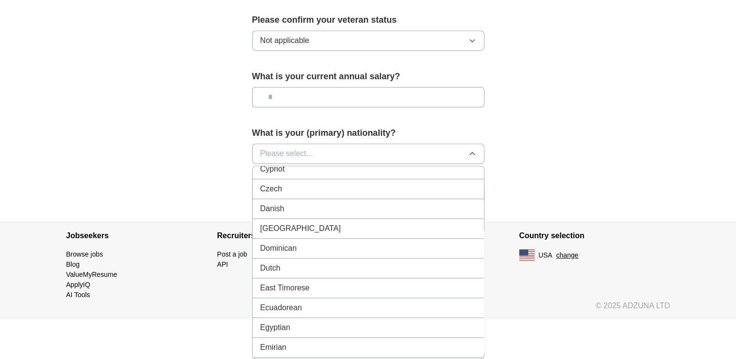  Describe the element at coordinates (285, 288) in the screenshot. I see `span: East Timorese` at that location.